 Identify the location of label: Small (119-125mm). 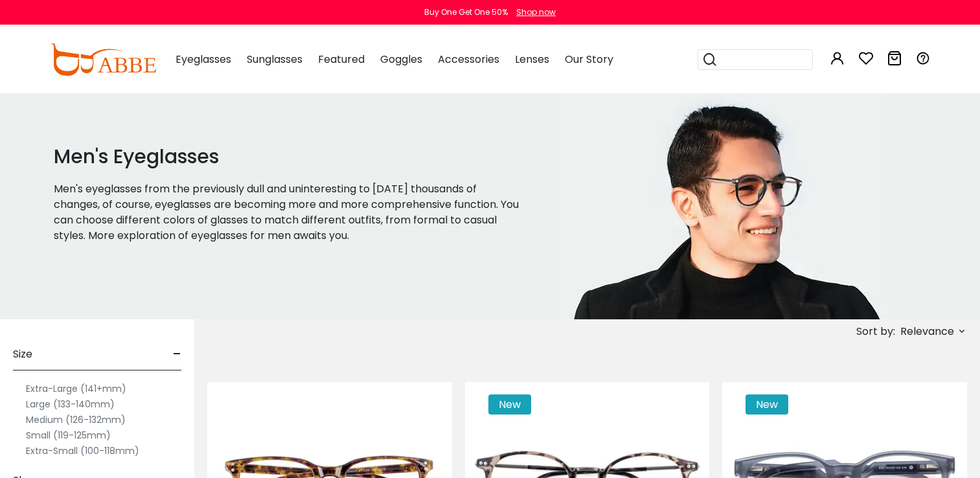
(68, 435).